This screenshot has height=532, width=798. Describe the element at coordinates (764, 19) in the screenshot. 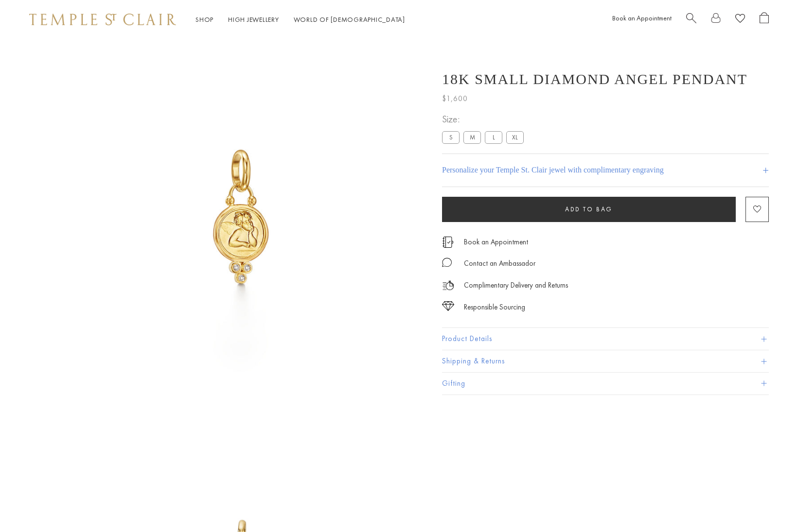

I see `a: Open Shopping Bag` at that location.